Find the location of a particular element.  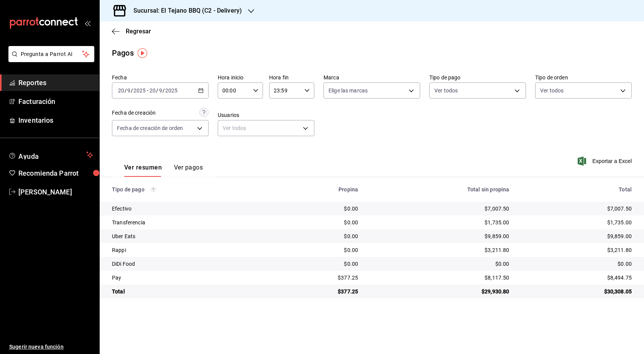

span: Inventarios is located at coordinates (55, 120).